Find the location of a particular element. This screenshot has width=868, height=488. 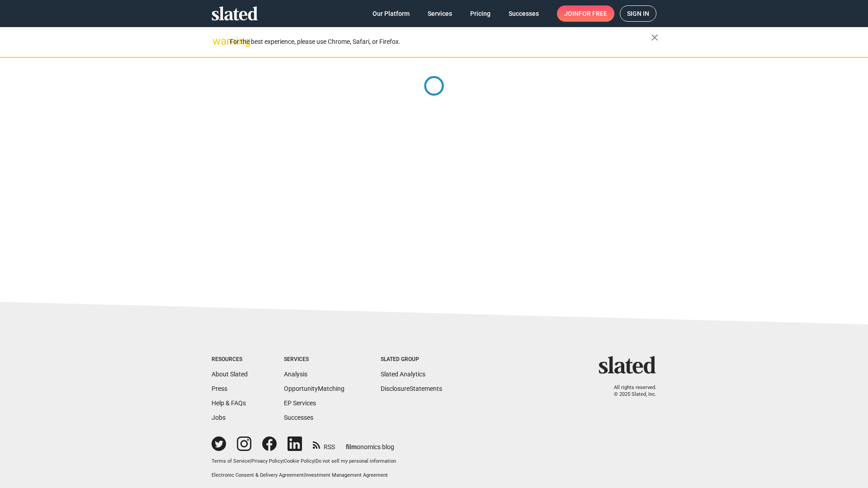

a: Electronic Consent & Delivery Agreement is located at coordinates (258, 475).